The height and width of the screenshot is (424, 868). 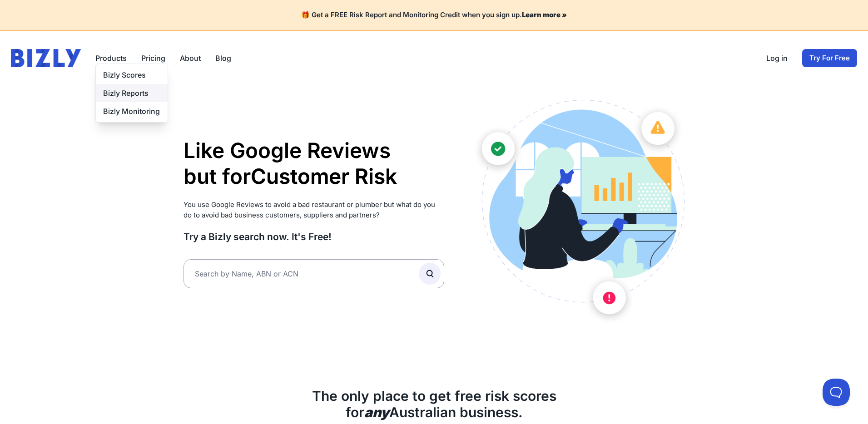 I want to click on strong: Learn more », so click(x=544, y=14).